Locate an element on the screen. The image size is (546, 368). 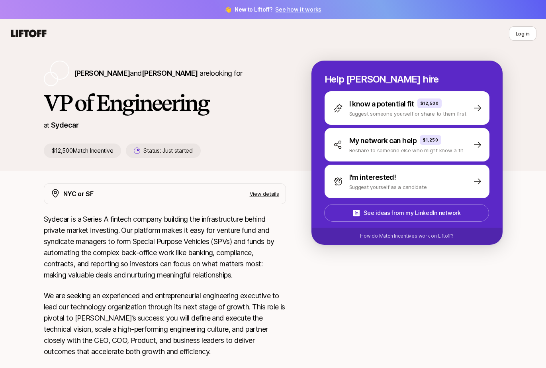
p: Sydecar is a Series A fintech company building the infrastructure behind private market investing... is located at coordinates (165, 247).